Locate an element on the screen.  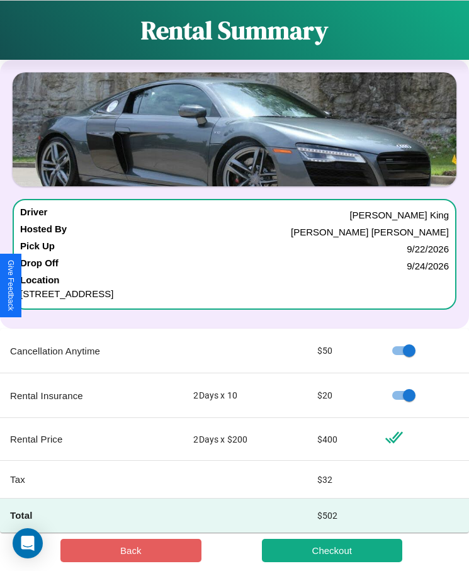
div: Give Feedback is located at coordinates (11, 285).